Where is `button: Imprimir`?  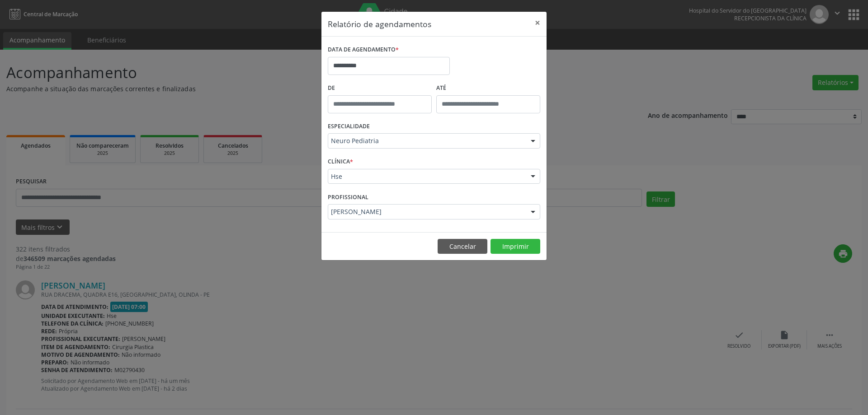
button: Imprimir is located at coordinates (516, 247).